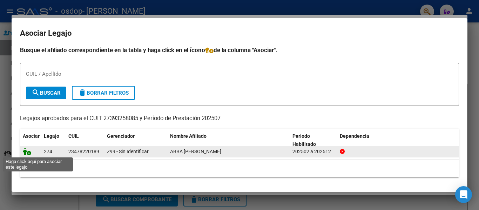  Describe the element at coordinates (82, 93) in the screenshot. I see `mat-icon: delete` at that location.